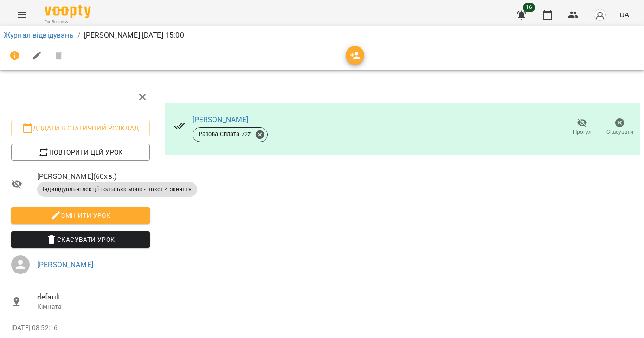  I want to click on span: UA, so click(624, 14).